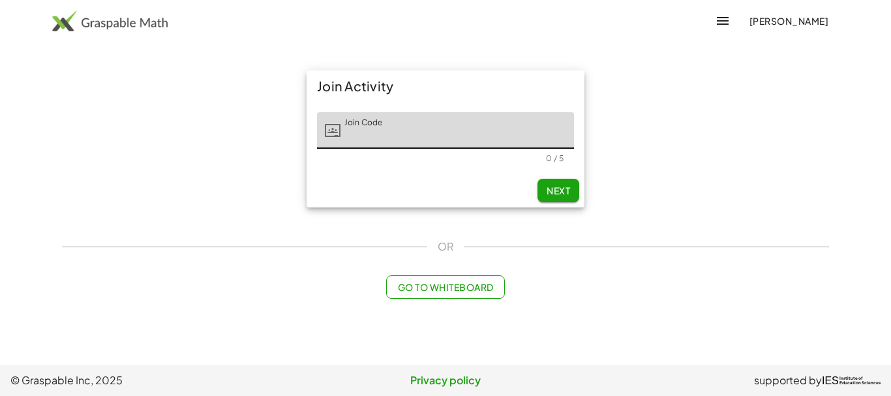  What do you see at coordinates (445, 247) in the screenshot?
I see `span: OR` at bounding box center [445, 247].